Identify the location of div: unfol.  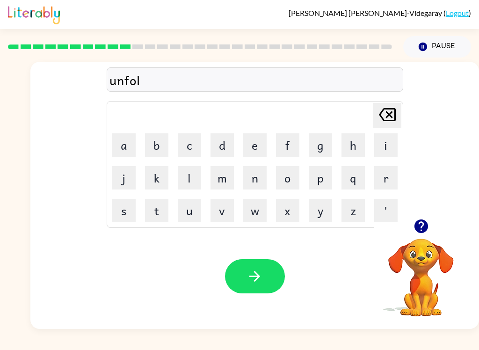
(255, 80).